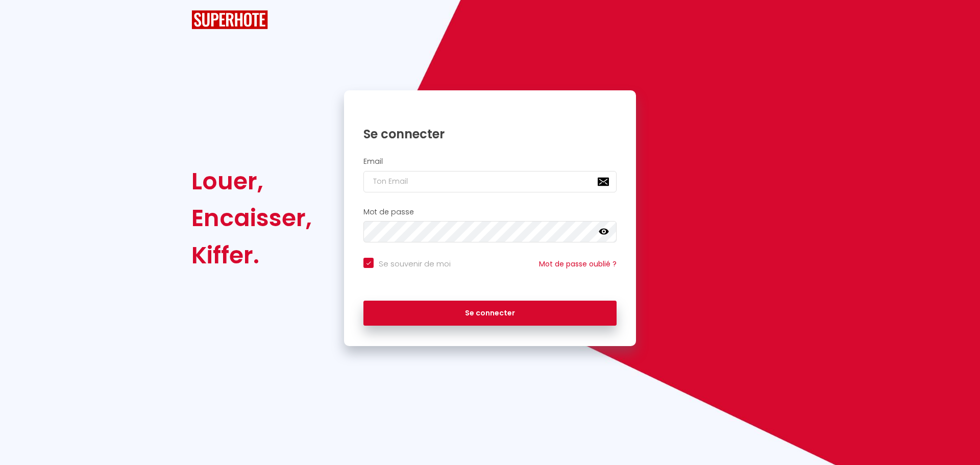 This screenshot has height=465, width=980. I want to click on input: Ton Email, so click(490, 182).